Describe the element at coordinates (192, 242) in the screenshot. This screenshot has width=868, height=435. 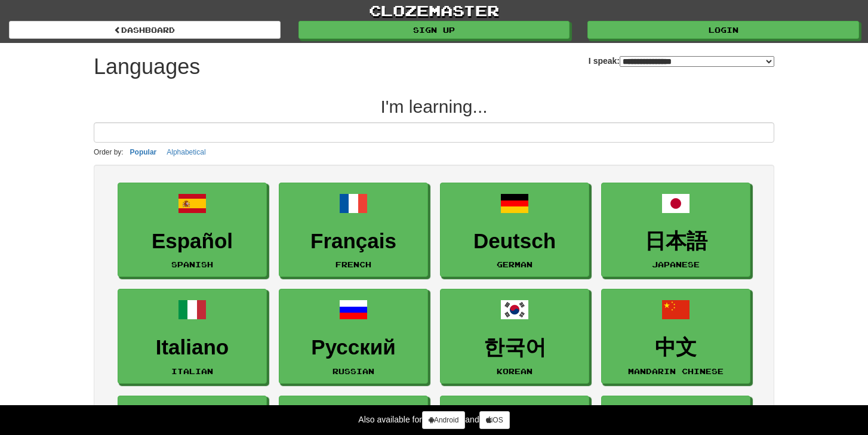
I see `h3: Español` at that location.